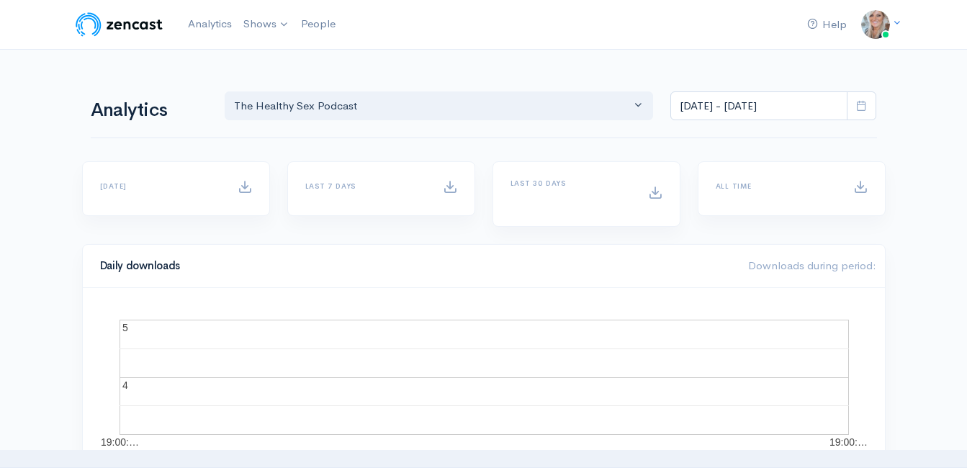 Image resolution: width=967 pixels, height=468 pixels. I want to click on svg: A chart., so click(484, 377).